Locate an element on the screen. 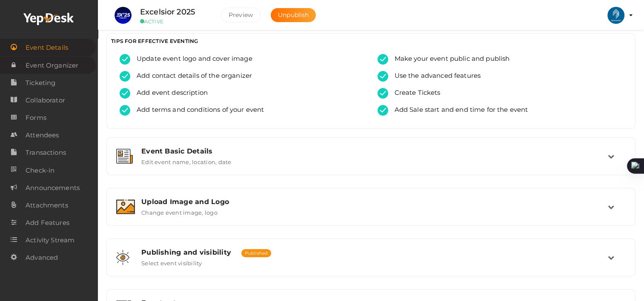 This screenshot has height=301, width=644. span: Forms is located at coordinates (36, 118).